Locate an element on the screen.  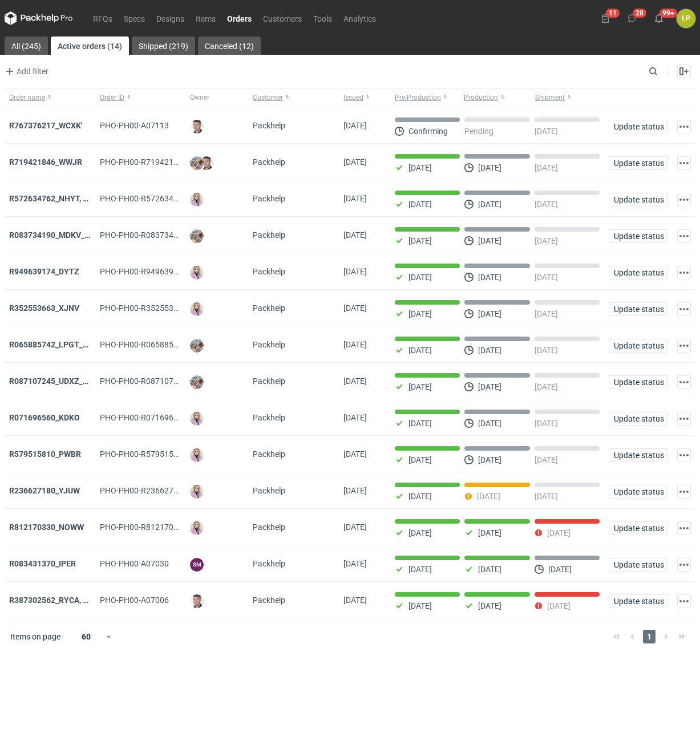
a: R387302562_RYCA, MZKI, CDBB is located at coordinates (68, 600).